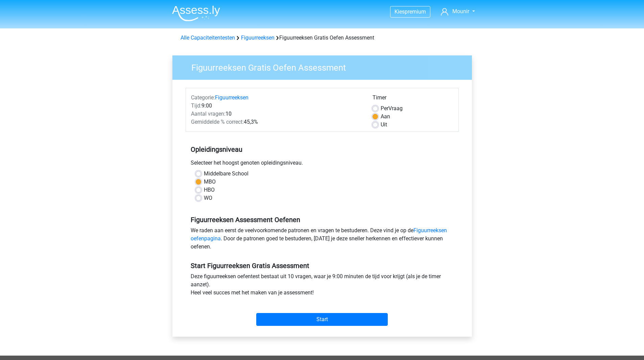 The height and width of the screenshot is (360, 644). What do you see at coordinates (276, 114) in the screenshot?
I see `div: 10` at bounding box center [276, 114].